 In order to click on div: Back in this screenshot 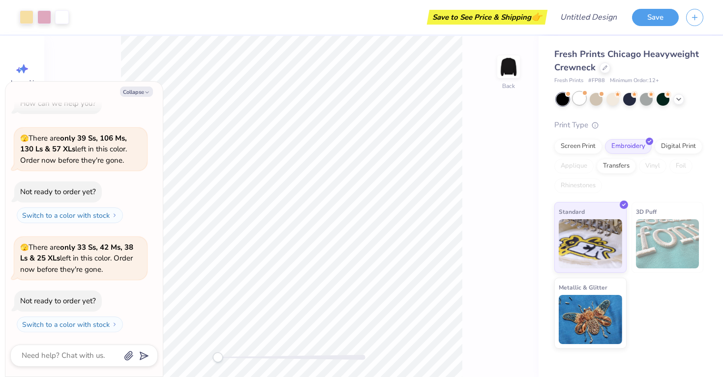, I will do `click(509, 86)`.